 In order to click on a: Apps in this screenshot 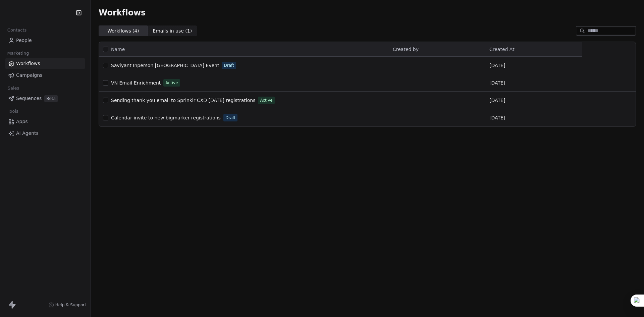, I will do `click(45, 122)`.